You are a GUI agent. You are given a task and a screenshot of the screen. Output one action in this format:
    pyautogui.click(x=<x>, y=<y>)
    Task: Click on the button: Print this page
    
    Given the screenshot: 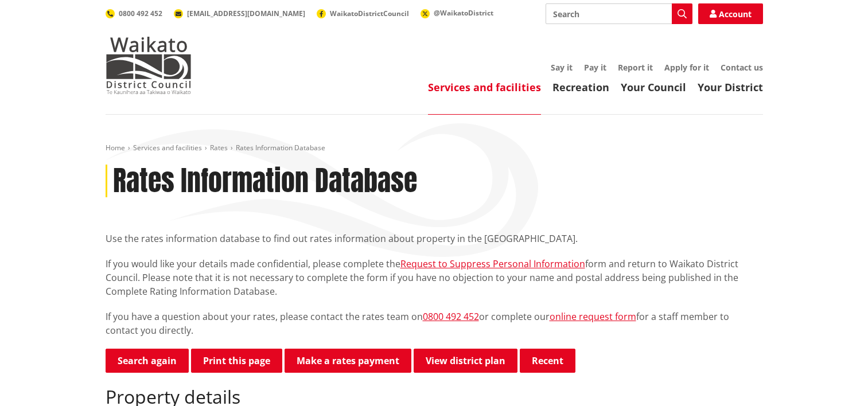 What is the action you would take?
    pyautogui.click(x=236, y=361)
    